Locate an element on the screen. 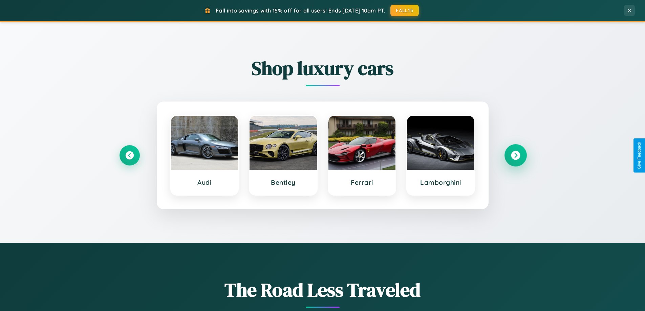 The width and height of the screenshot is (645, 311). h3: Bentley is located at coordinates (283, 182).